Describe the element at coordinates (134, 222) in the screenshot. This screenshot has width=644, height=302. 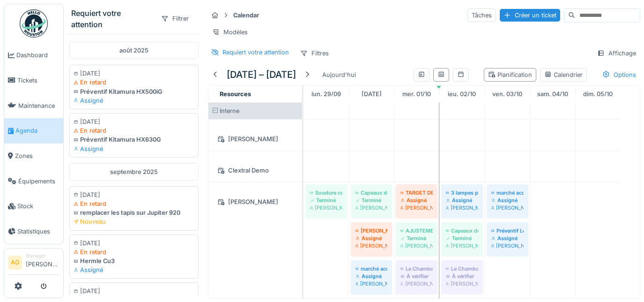
I see `div: Nouveau` at that location.